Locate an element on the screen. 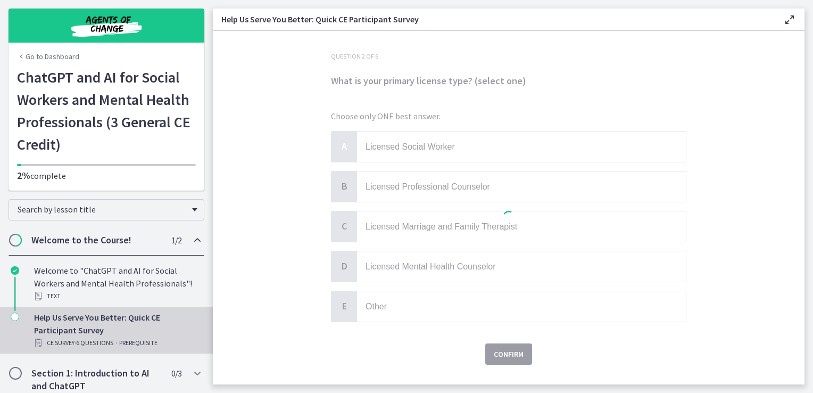 This screenshot has height=393, width=813. span: 2% is located at coordinates (23, 175).